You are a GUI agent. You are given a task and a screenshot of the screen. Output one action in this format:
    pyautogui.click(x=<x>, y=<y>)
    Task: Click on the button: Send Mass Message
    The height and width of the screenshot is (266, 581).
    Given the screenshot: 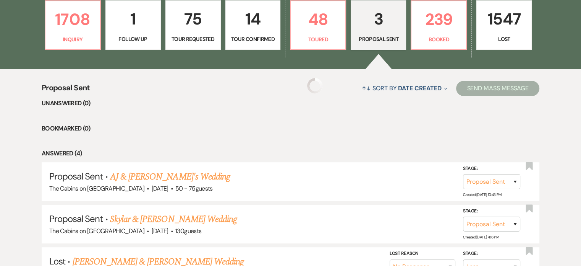 What is the action you would take?
    pyautogui.click(x=498, y=88)
    